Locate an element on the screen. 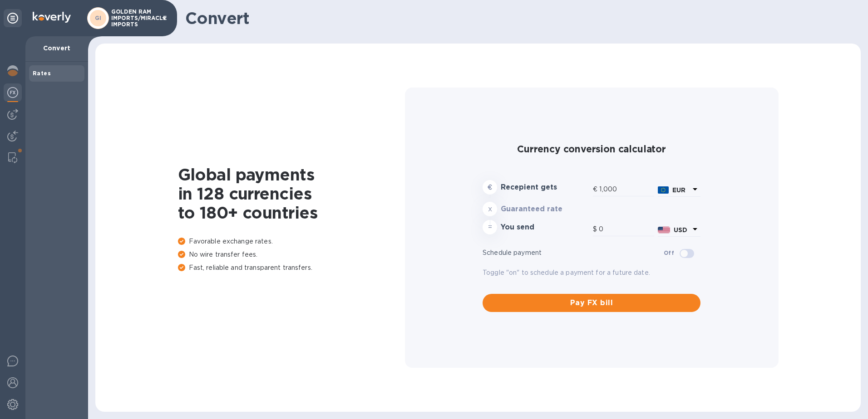 The width and height of the screenshot is (868, 419). div: x is located at coordinates (490, 209).